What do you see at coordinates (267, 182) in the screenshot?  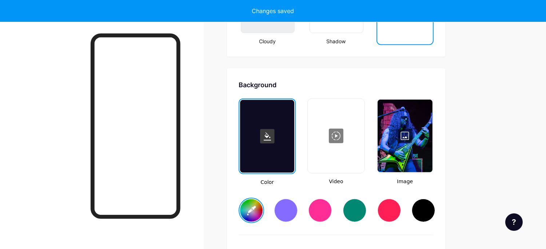 I see `span: Color` at bounding box center [267, 182].